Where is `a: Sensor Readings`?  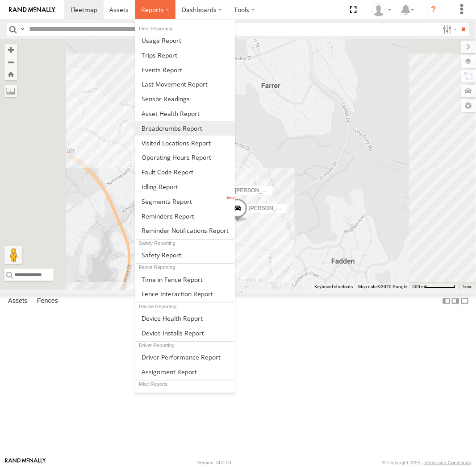
a: Sensor Readings is located at coordinates (185, 98).